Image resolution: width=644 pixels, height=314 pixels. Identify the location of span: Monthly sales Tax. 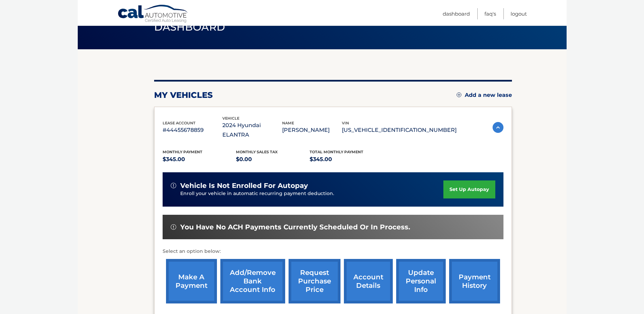
(257, 151).